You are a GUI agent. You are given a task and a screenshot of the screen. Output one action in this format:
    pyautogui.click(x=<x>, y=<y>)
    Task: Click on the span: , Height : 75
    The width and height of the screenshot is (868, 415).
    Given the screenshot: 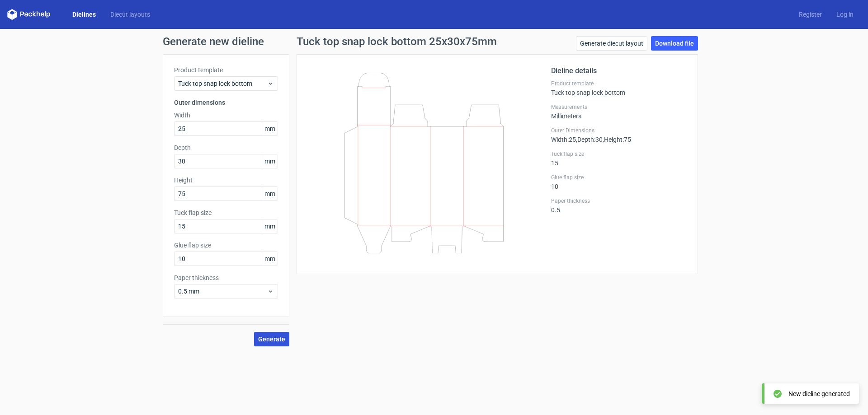 What is the action you would take?
    pyautogui.click(x=616, y=139)
    